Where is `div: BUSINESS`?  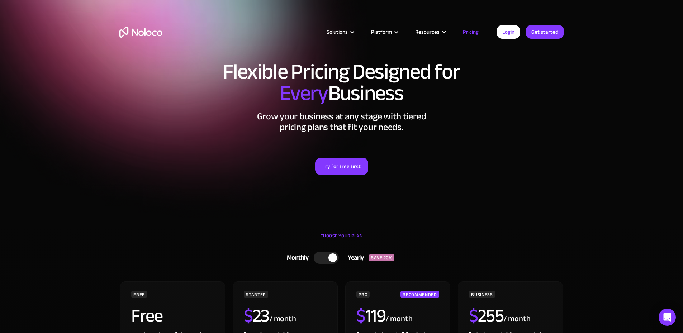 div: BUSINESS is located at coordinates (482, 294).